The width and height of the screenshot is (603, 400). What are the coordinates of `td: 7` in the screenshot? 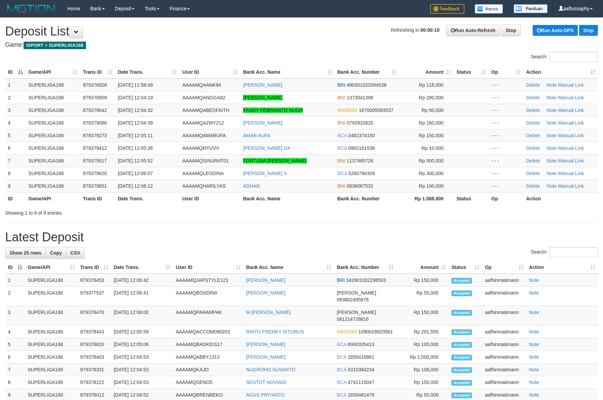 It's located at (15, 370).